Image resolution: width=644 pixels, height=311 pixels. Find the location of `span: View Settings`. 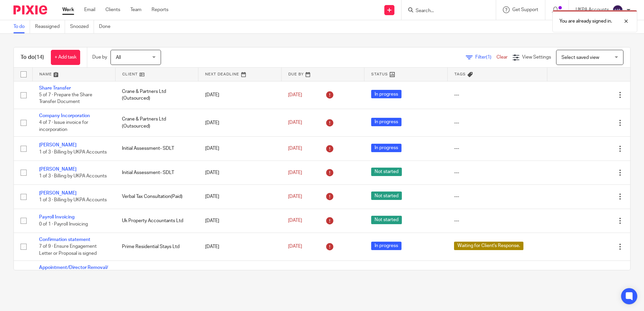

span: View Settings is located at coordinates (536, 57).